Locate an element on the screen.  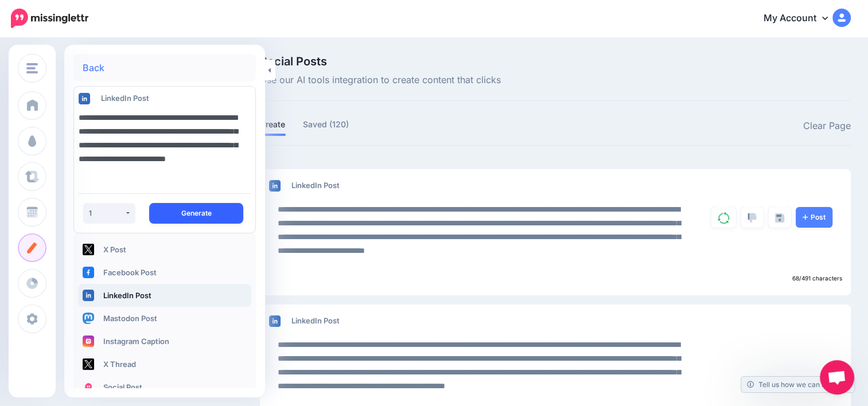
a: X Thread is located at coordinates (165, 364).